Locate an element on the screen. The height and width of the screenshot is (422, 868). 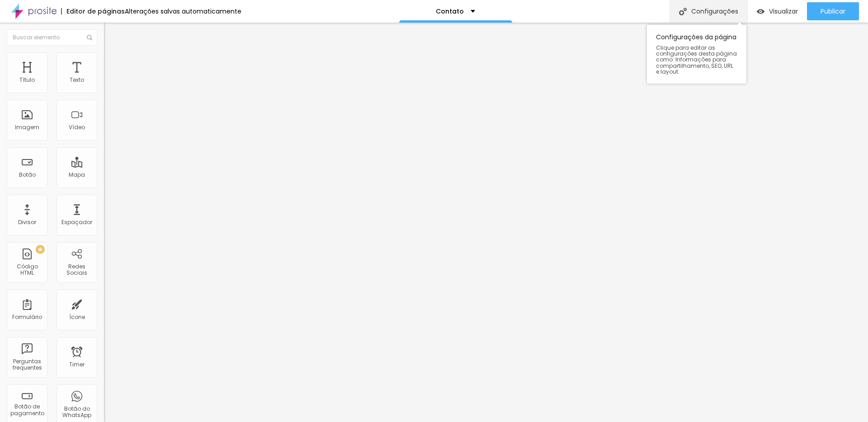
div: Mapa is located at coordinates (77, 175).